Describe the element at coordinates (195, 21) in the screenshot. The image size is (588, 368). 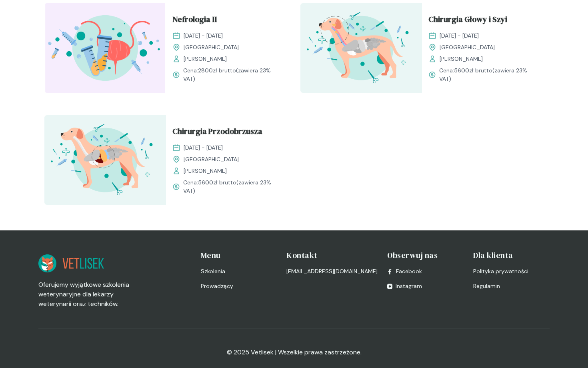
I see `span: Nefrologia II` at that location.